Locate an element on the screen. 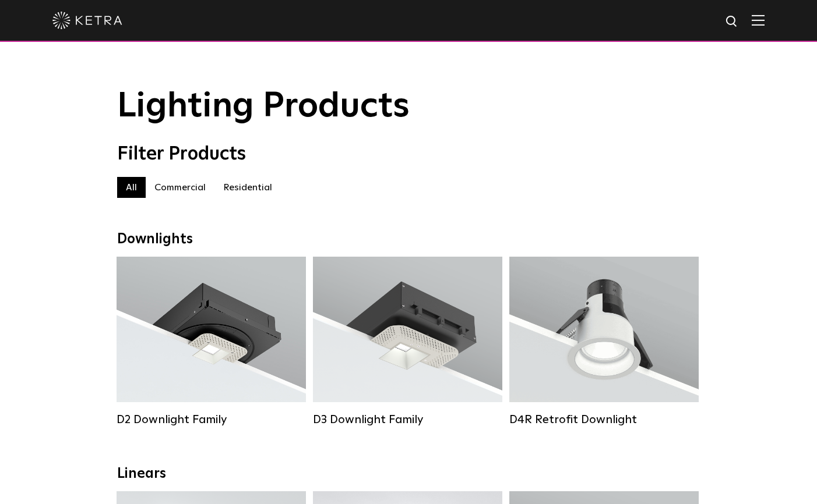 The image size is (817, 504). img: Hamburger%20Nav.svg is located at coordinates (758, 20).